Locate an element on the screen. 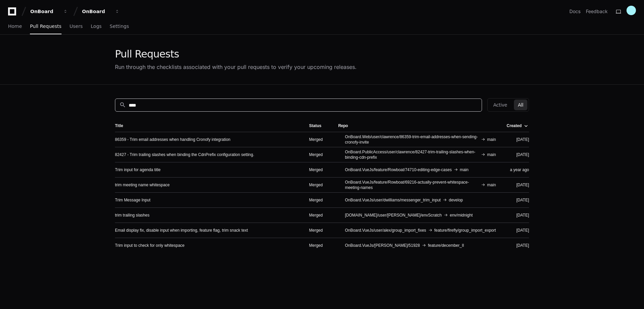 The image size is (644, 309). span: OnBoard.VueJs/feature/Rowboat/69216-actually-prevent-whitespace-meeting-names is located at coordinates (412, 185).